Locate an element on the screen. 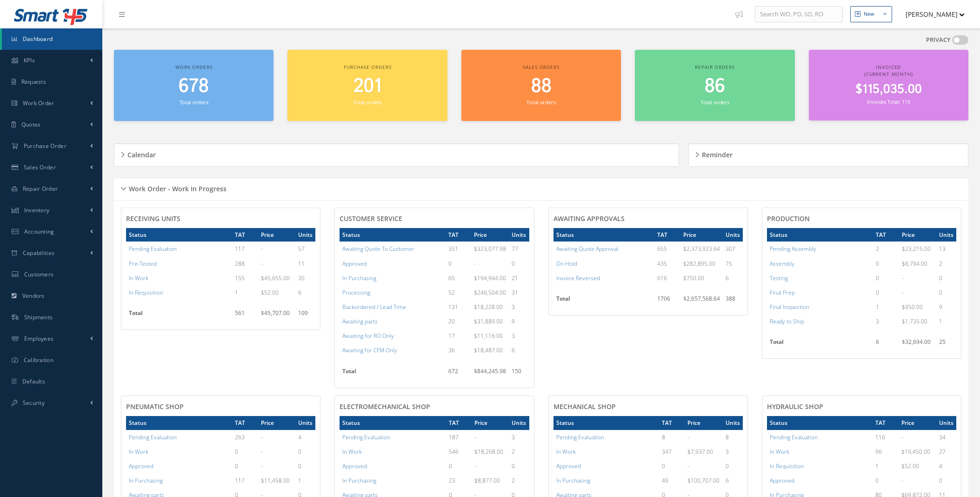 This screenshot has height=497, width=980. td: 4 is located at coordinates (305, 437).